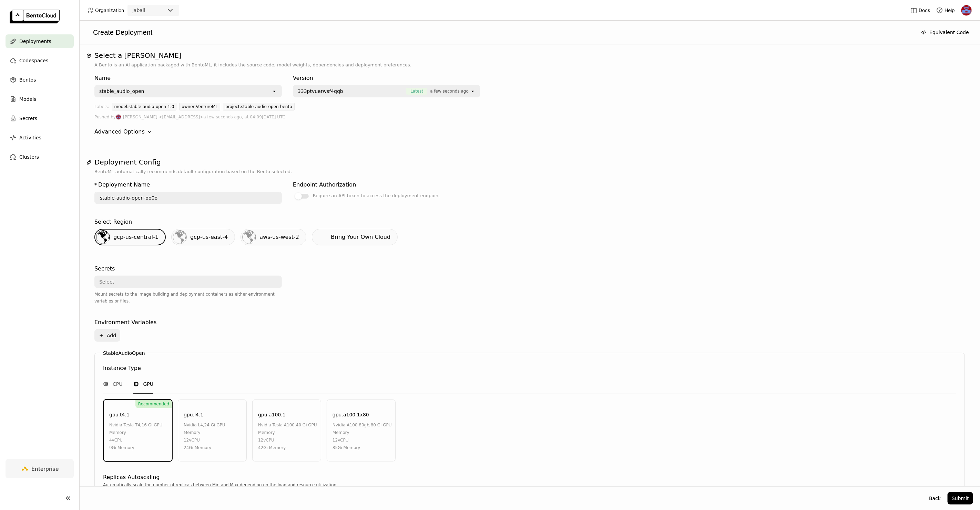 Image resolution: width=980 pixels, height=510 pixels. I want to click on div: gcp-us-central-1, so click(130, 237).